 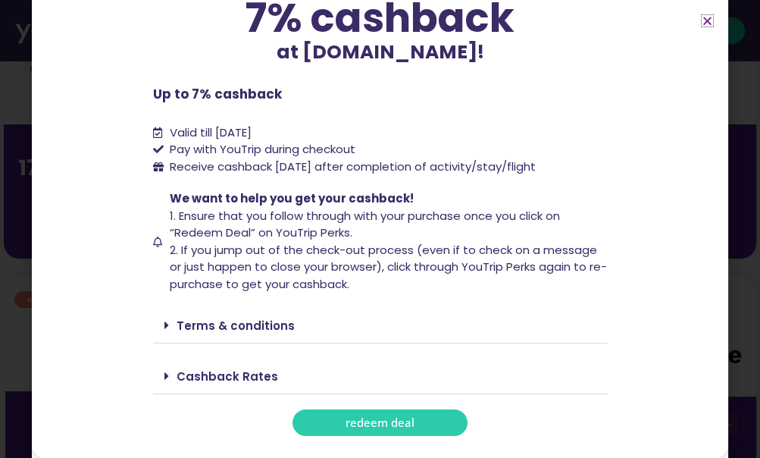 I want to click on span: redeem deal, so click(x=380, y=422).